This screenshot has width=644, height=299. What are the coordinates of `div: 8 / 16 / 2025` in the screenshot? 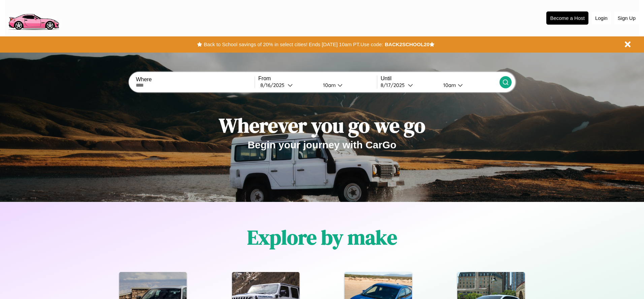 It's located at (274, 85).